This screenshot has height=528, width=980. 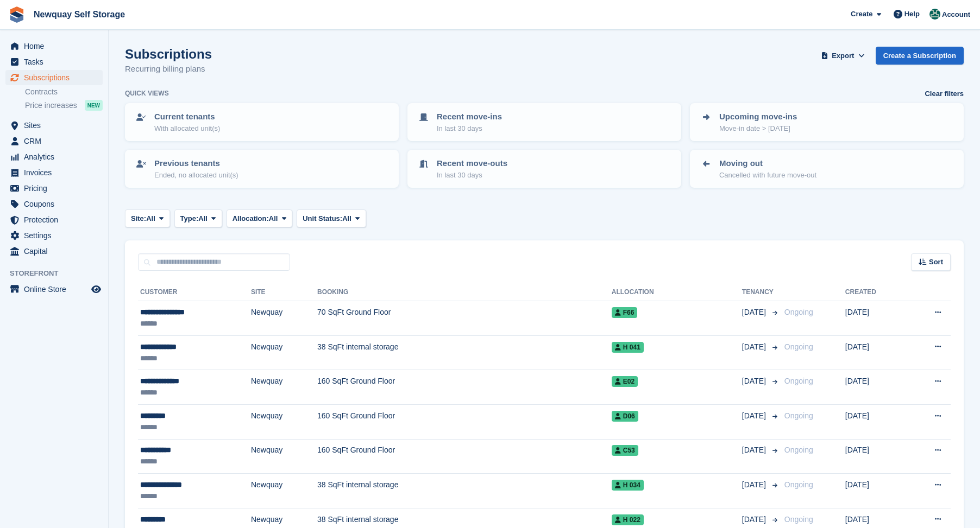 What do you see at coordinates (768, 164) in the screenshot?
I see `p: Moving out` at bounding box center [768, 164].